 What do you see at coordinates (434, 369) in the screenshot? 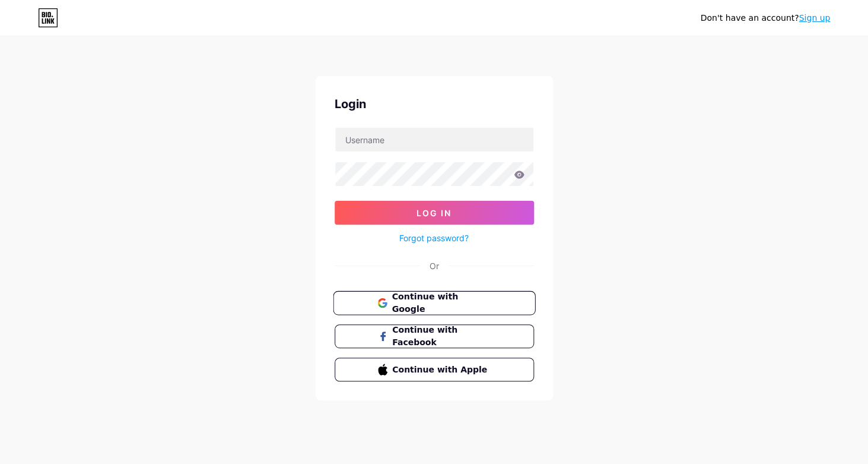
I see `a: Continue with Apple` at bounding box center [434, 369].